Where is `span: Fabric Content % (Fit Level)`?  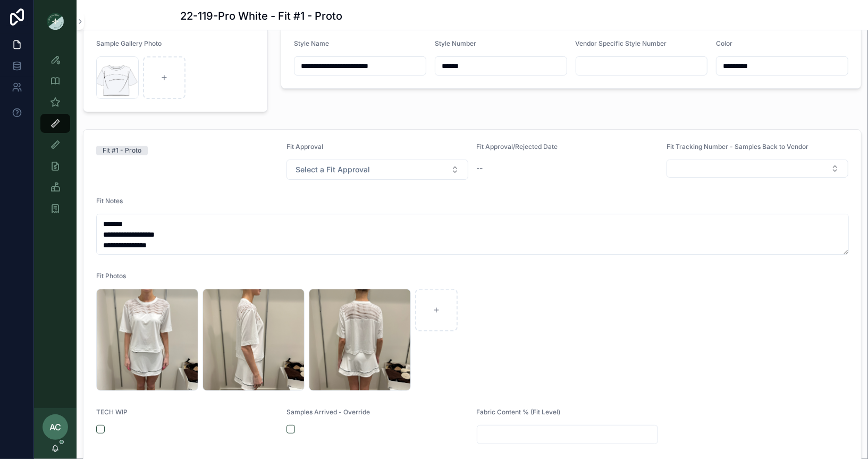
span: Fabric Content % (Fit Level) is located at coordinates (519, 412).